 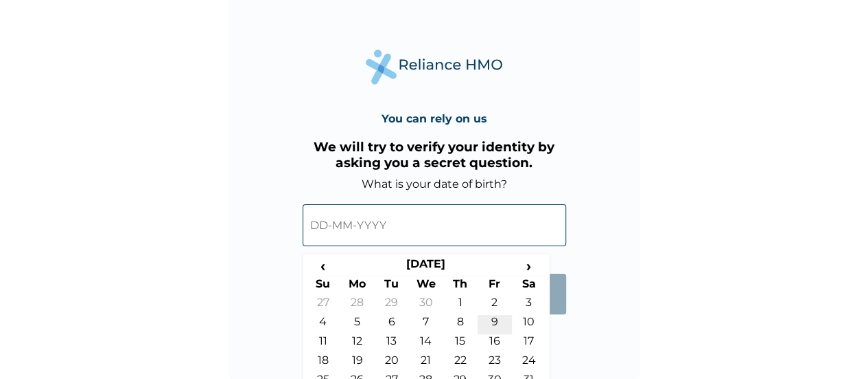 I want to click on img: Reliance Health's Logo, so click(x=434, y=66).